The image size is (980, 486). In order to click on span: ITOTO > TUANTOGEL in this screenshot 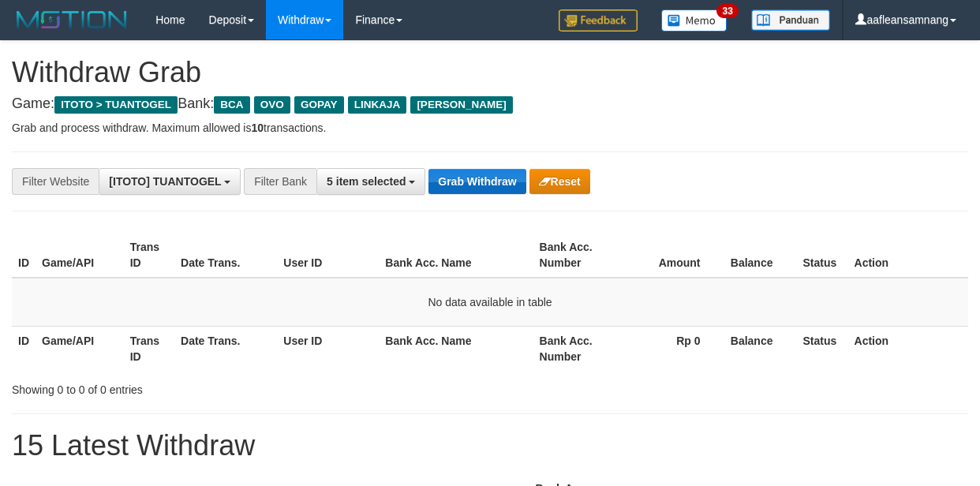, I will do `click(116, 105)`.